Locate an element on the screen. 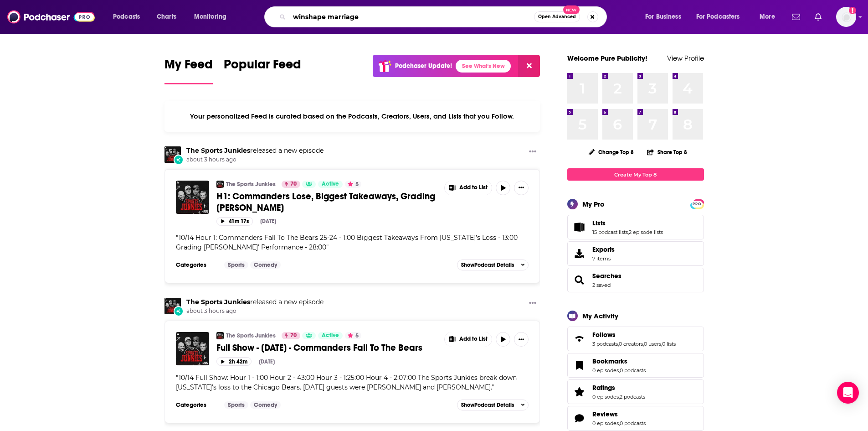 The width and height of the screenshot is (868, 431). a: 2 podcasts is located at coordinates (632, 397).